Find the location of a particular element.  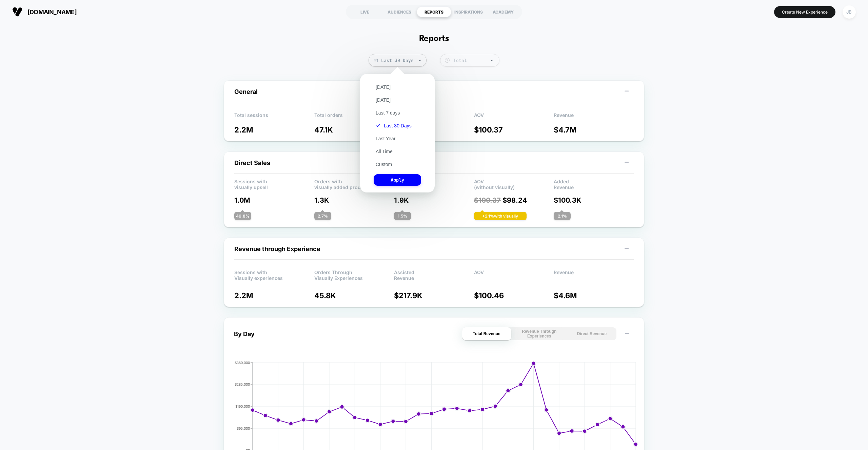

p: Total orders is located at coordinates (354, 117).